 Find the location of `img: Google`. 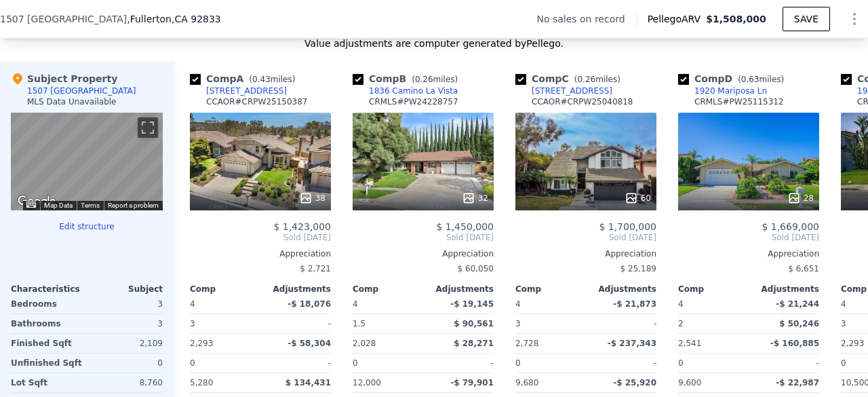

img: Google is located at coordinates (36, 202).